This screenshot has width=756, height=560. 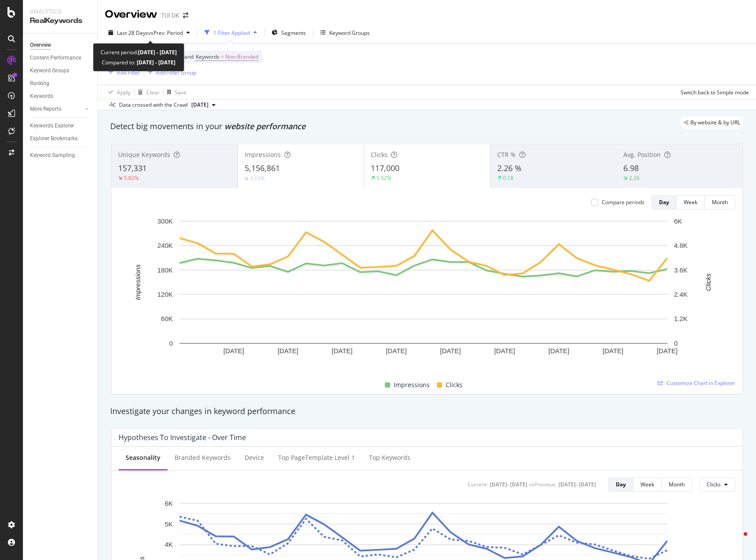 I want to click on span: 2025 Oct. 4th, so click(x=199, y=105).